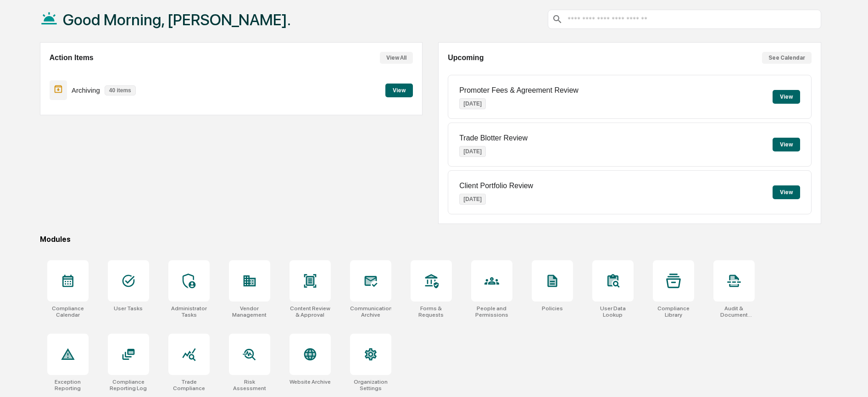 This screenshot has width=868, height=397. Describe the element at coordinates (492, 312) in the screenshot. I see `div: People and Permissions` at that location.